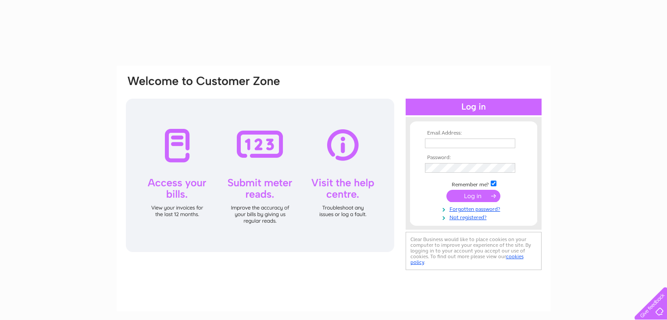 The image size is (667, 320). I want to click on a: Not registered?, so click(474, 217).